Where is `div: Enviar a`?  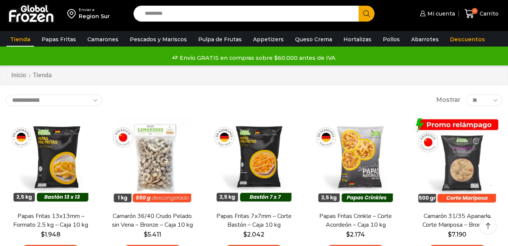 div: Enviar a is located at coordinates (94, 10).